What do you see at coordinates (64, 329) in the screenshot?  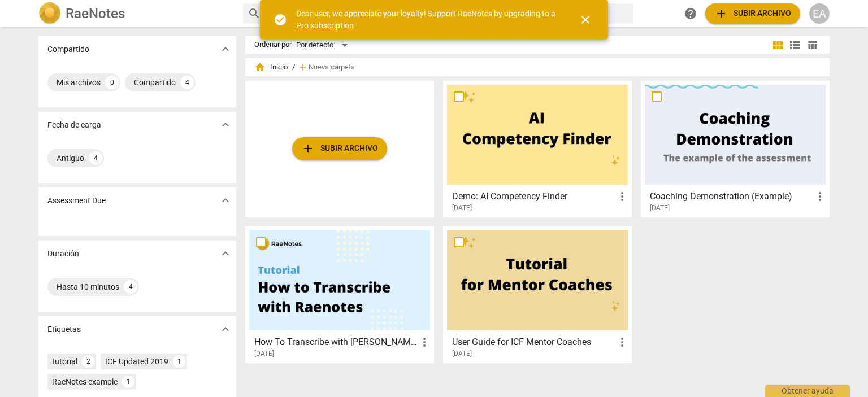 I see `p: Etiquetas` at bounding box center [64, 329].